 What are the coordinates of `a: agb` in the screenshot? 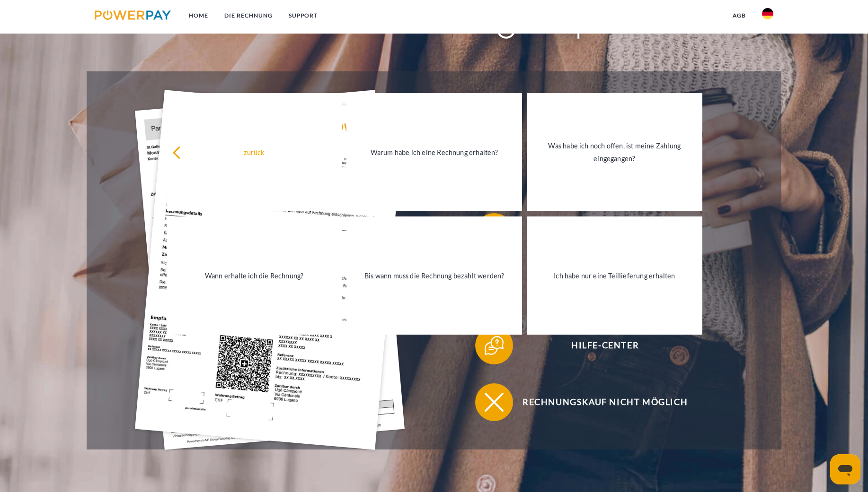 It's located at (739, 15).